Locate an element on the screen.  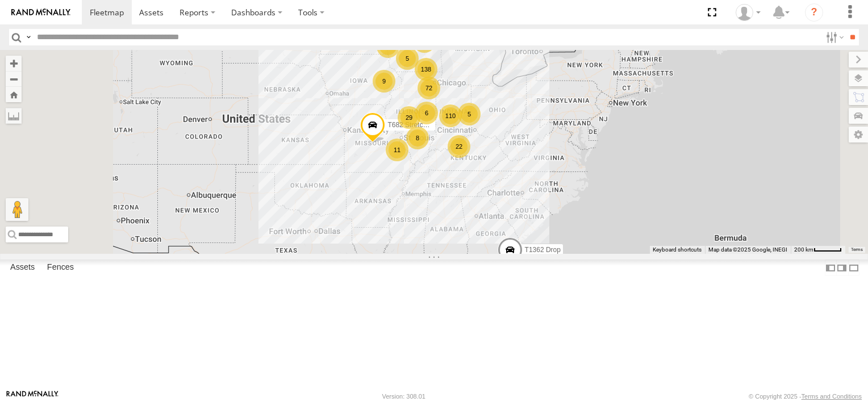
label: Dock Summary Table to the Right is located at coordinates (842, 268).